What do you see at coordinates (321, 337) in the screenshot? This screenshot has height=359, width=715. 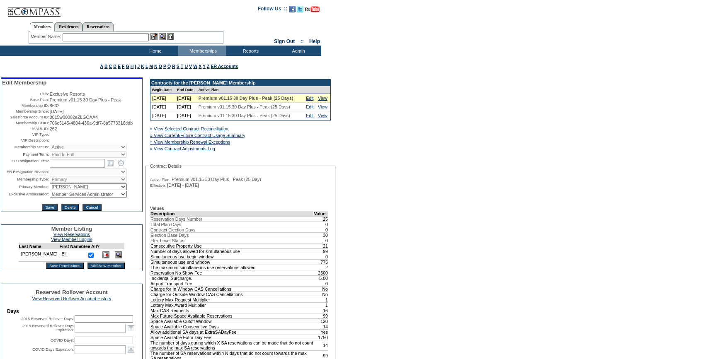 I see `td: 1750` at bounding box center [321, 337].